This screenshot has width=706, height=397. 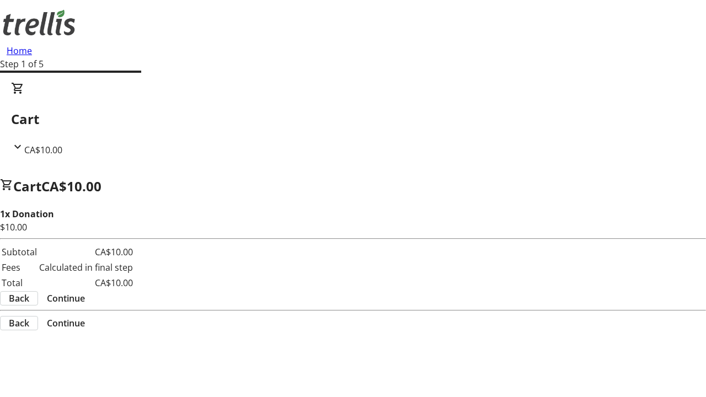 I want to click on h2: Cart, so click(x=353, y=119).